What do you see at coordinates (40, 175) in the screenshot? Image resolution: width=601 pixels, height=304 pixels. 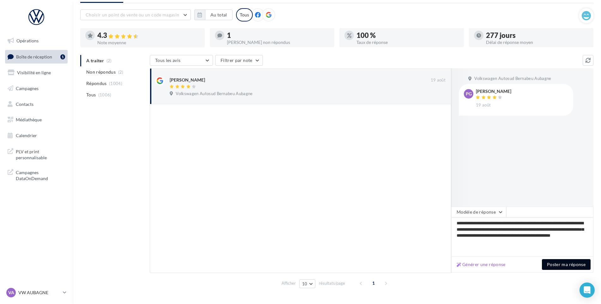 I see `span: Campagnes DataOnDemand` at bounding box center [40, 175].